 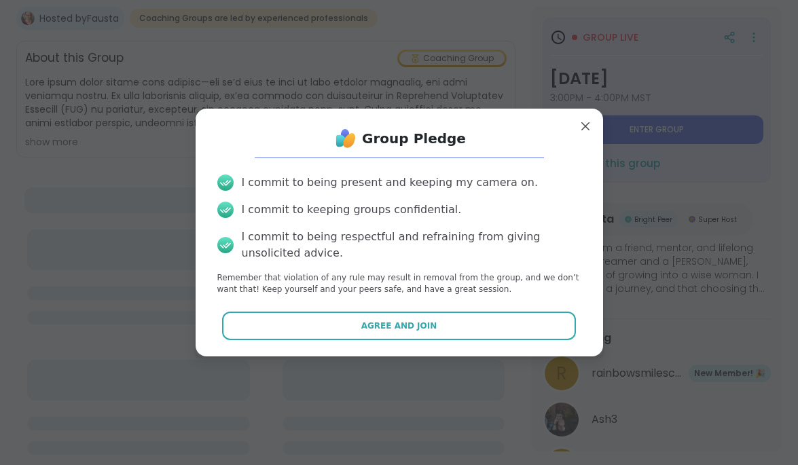 I want to click on img: ShareWell Logo, so click(x=346, y=139).